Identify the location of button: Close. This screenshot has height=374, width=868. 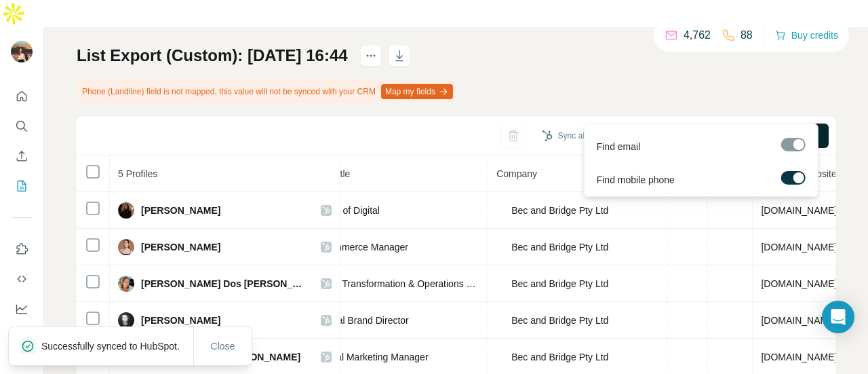
(223, 346).